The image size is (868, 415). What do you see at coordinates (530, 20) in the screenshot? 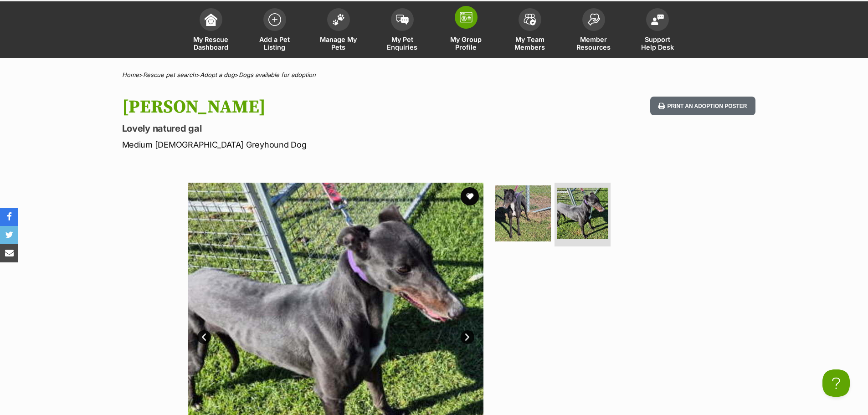
I see `img: team-members-icon-5396bd8760b3fe7c0b43da4ab00e1e3bb1a5d9ba89233759b79545d2d3fc5d0d.svg` at bounding box center [530, 20].